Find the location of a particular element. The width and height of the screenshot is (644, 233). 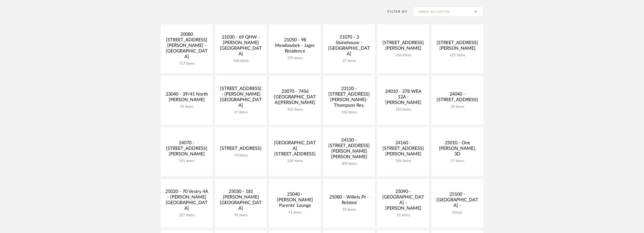

div: 227 items is located at coordinates (187, 215).